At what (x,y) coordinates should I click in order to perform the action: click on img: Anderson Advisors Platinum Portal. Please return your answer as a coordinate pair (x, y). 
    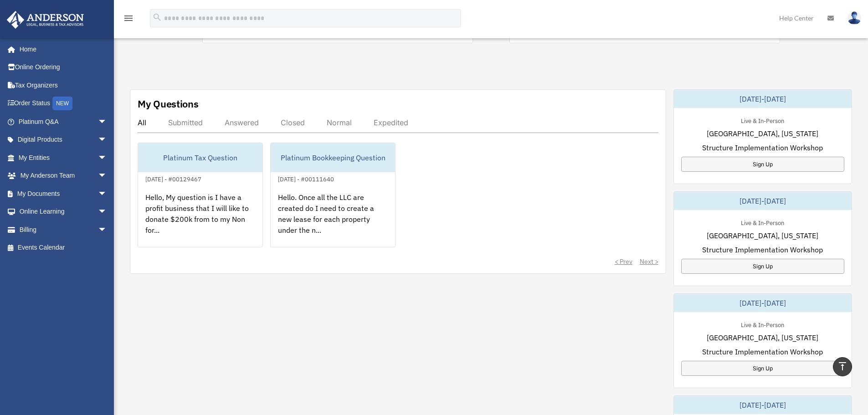
    Looking at the image, I should click on (45, 19).